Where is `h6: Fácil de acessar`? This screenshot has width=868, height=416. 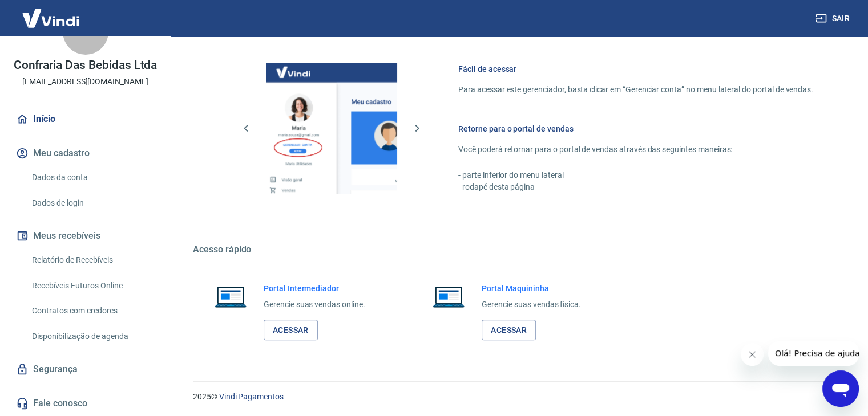 h6: Fácil de acessar is located at coordinates (636, 69).